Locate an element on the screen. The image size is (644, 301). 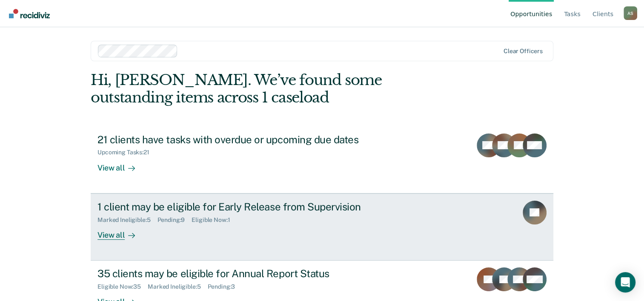
div: 35 clients may be eligible for Annual Report Status is located at coordinates (247, 274).